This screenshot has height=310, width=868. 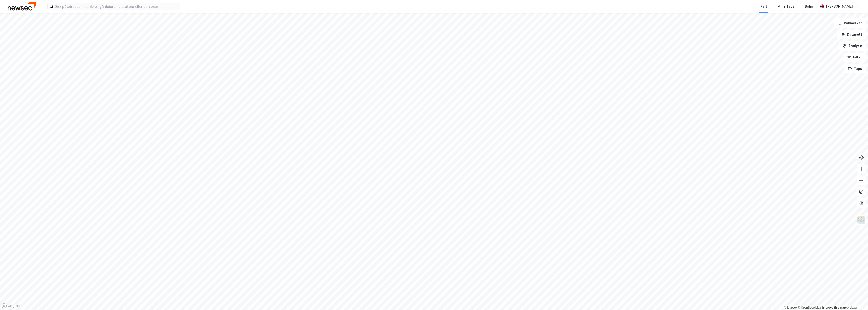 What do you see at coordinates (852, 46) in the screenshot?
I see `button: Analyse` at bounding box center [852, 46].